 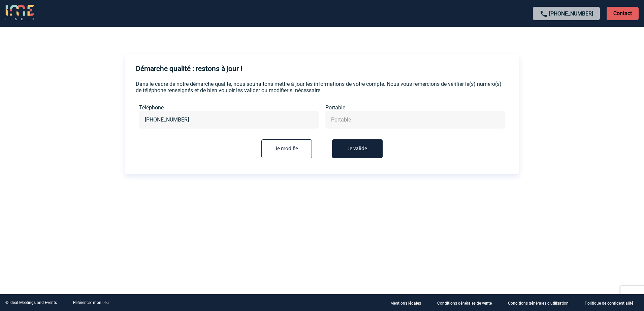 What do you see at coordinates (358, 149) in the screenshot?
I see `button: Je valide` at bounding box center [358, 149].